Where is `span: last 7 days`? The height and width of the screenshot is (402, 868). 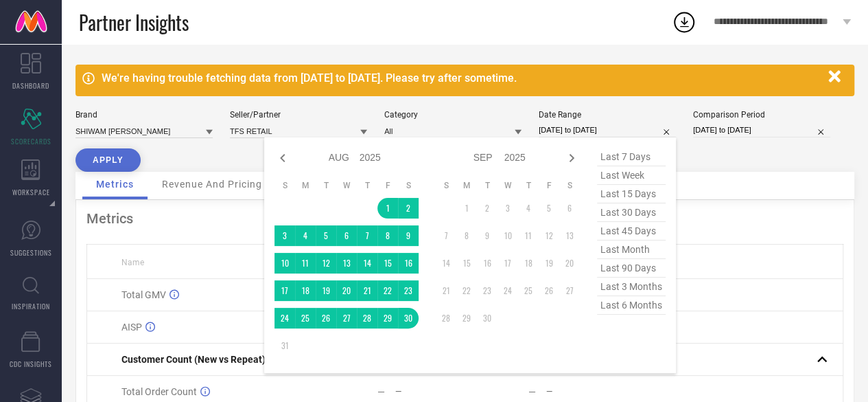 span: last 7 days is located at coordinates (631, 156).